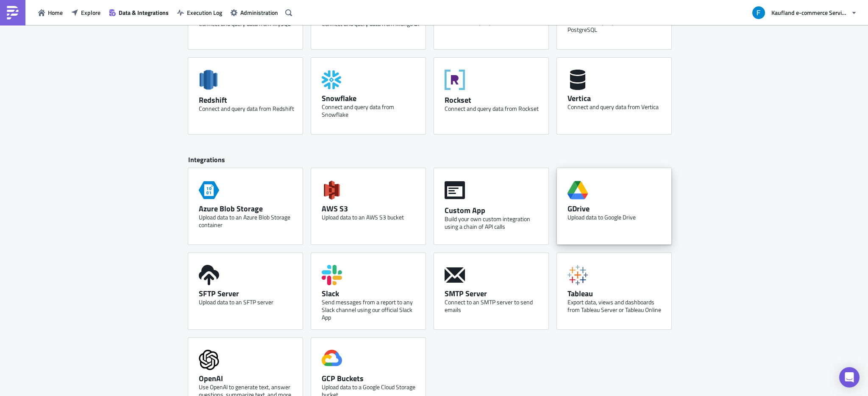  I want to click on div: Custom App, so click(494, 210).